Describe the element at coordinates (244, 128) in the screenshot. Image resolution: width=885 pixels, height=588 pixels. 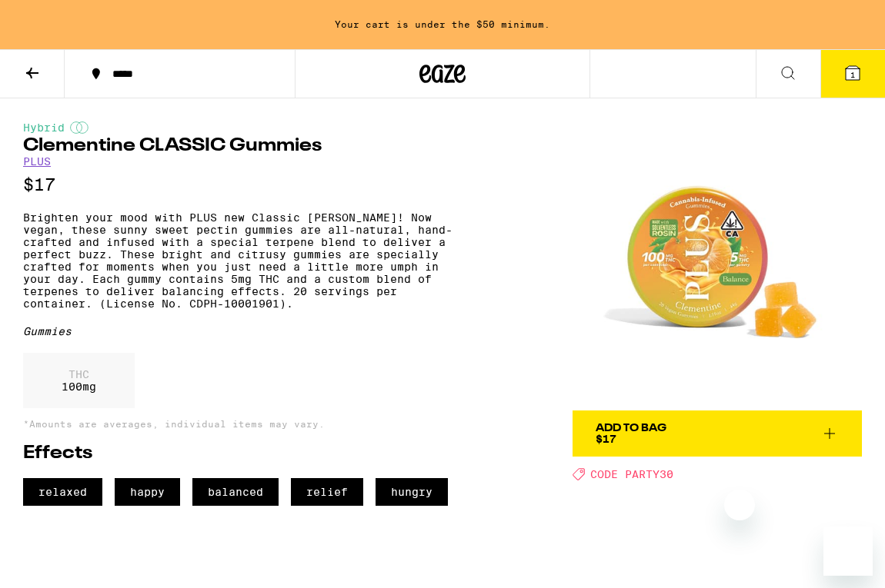
I see `div: Hybrid` at that location.